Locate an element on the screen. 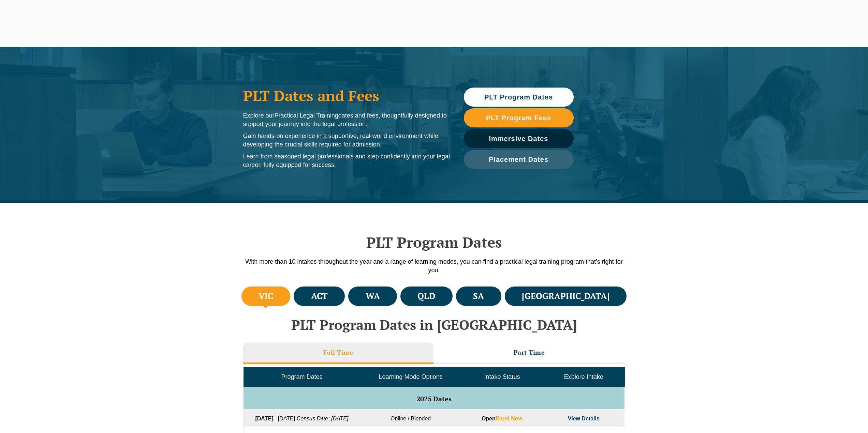 The image size is (868, 433). p: Gain hands-on experience in a supportive, real-world environment while developing the crucial ski... is located at coordinates (347, 141).